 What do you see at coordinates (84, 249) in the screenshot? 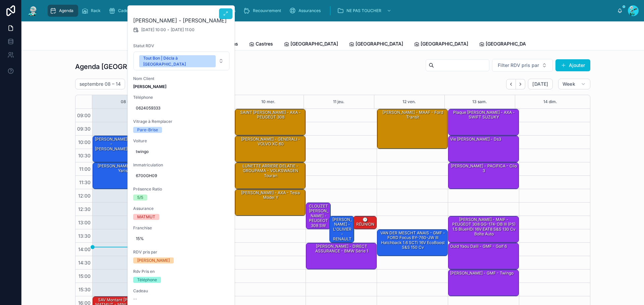
I see `span: 14:00` at bounding box center [84, 249].